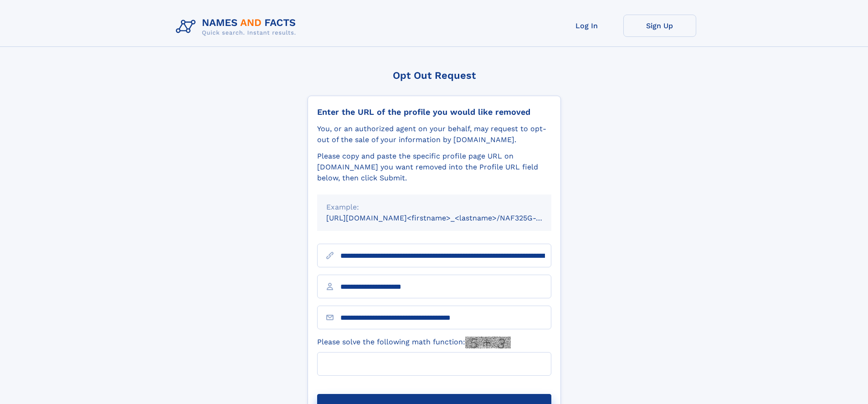 This screenshot has width=868, height=404. Describe the element at coordinates (434, 75) in the screenshot. I see `div: Opt Out Request` at that location.